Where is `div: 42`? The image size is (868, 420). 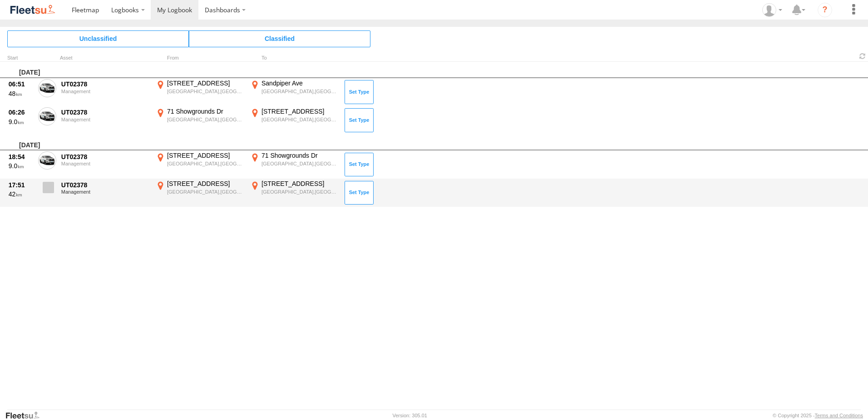
div: 42 is located at coordinates (21, 194).